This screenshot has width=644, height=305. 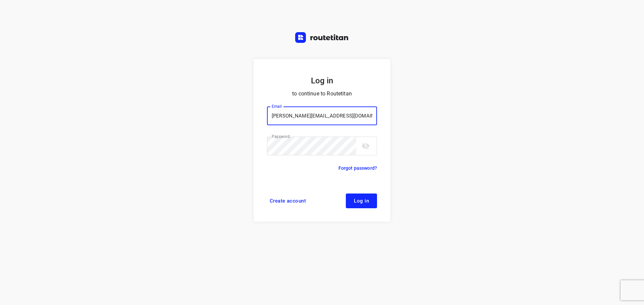 What do you see at coordinates (288, 201) in the screenshot?
I see `span: Create account` at bounding box center [288, 201].